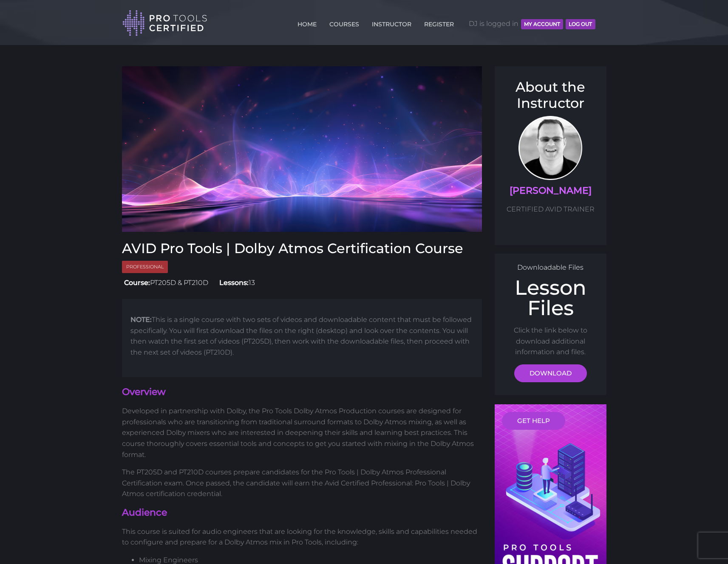  Describe the element at coordinates (302, 336) in the screenshot. I see `p: This is a single course with two sets of videos and downloadable content that must be followed sp...` at that location.